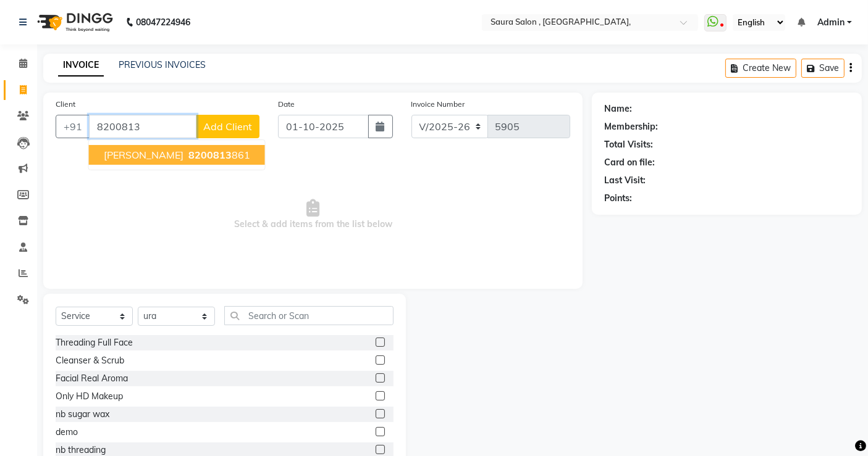  What do you see at coordinates (91, 379) in the screenshot?
I see `div: Facial Real Aroma` at bounding box center [91, 379].